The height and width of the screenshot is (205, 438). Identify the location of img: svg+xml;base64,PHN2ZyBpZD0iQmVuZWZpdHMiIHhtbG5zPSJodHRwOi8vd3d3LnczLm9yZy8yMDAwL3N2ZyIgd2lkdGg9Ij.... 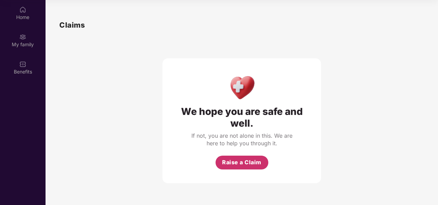
(23, 64).